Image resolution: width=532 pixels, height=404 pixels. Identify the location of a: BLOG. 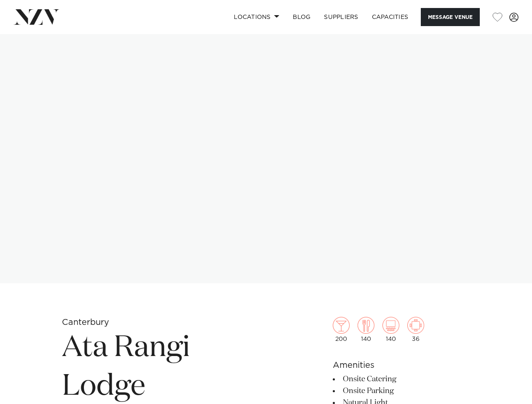
(301, 17).